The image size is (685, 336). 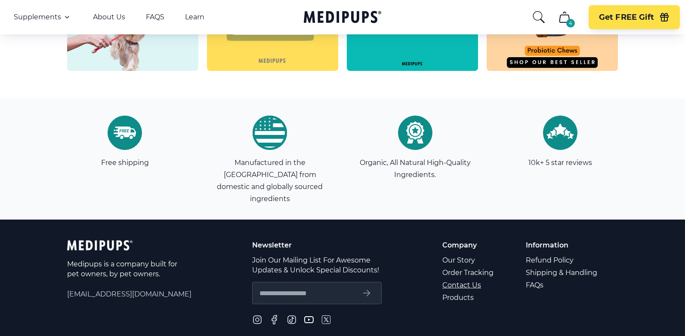 I want to click on button: cart, so click(x=564, y=17).